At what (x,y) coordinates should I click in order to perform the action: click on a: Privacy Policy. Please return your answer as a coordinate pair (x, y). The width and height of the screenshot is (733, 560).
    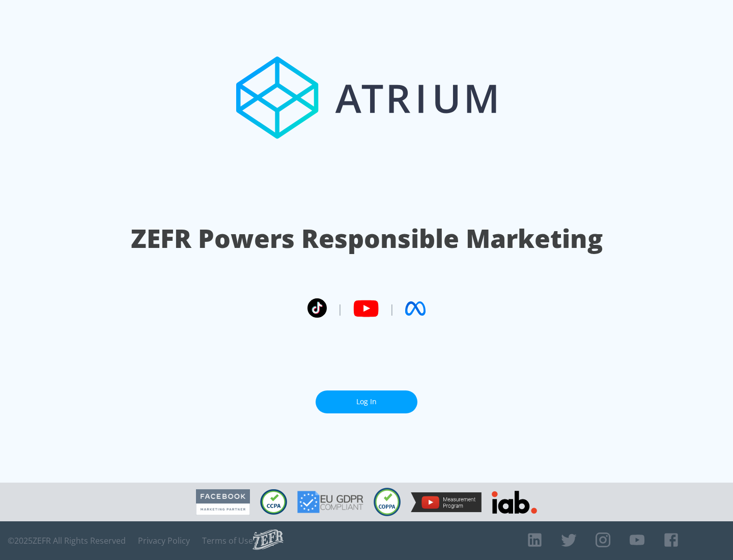
    Looking at the image, I should click on (164, 540).